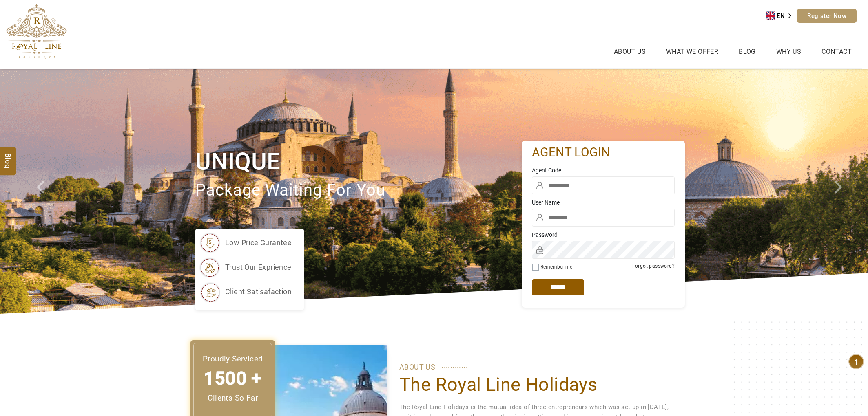 Image resolution: width=868 pixels, height=416 pixels. I want to click on a: Forgot password?, so click(654, 267).